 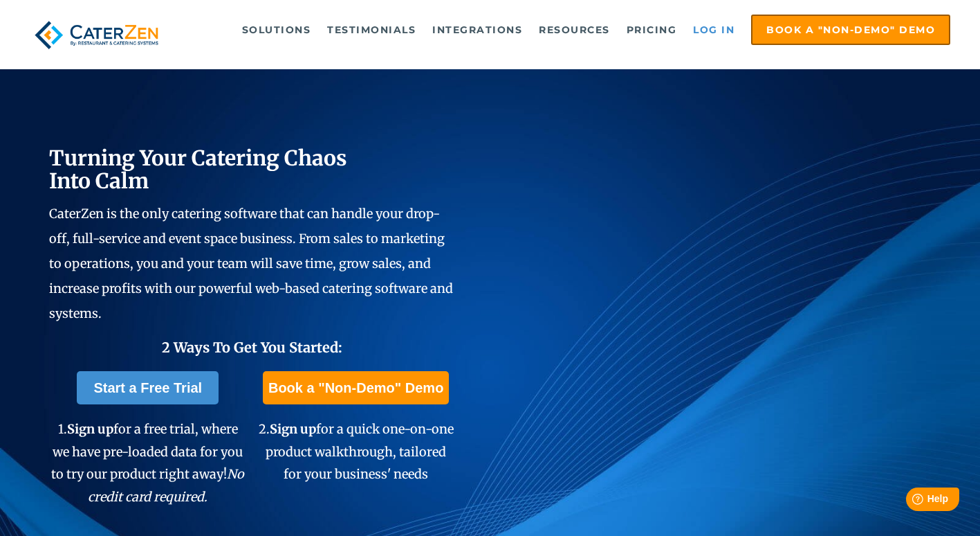 What do you see at coordinates (81, 16) in the screenshot?
I see `span: Help` at bounding box center [81, 16].